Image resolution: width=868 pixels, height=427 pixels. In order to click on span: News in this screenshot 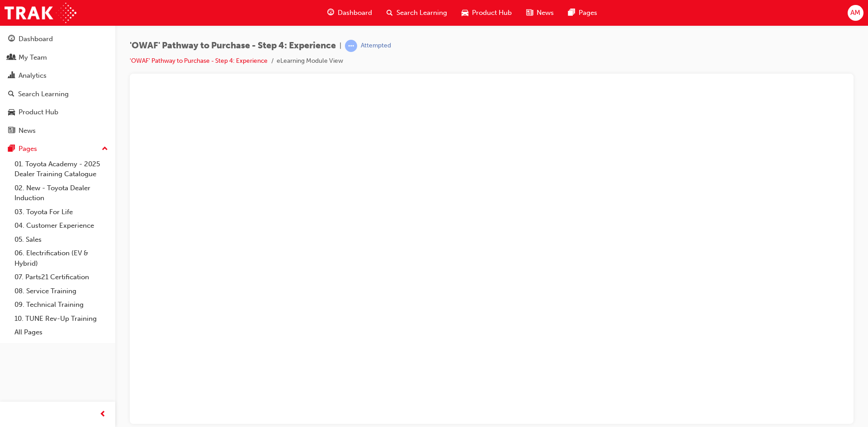, I will do `click(545, 13)`.